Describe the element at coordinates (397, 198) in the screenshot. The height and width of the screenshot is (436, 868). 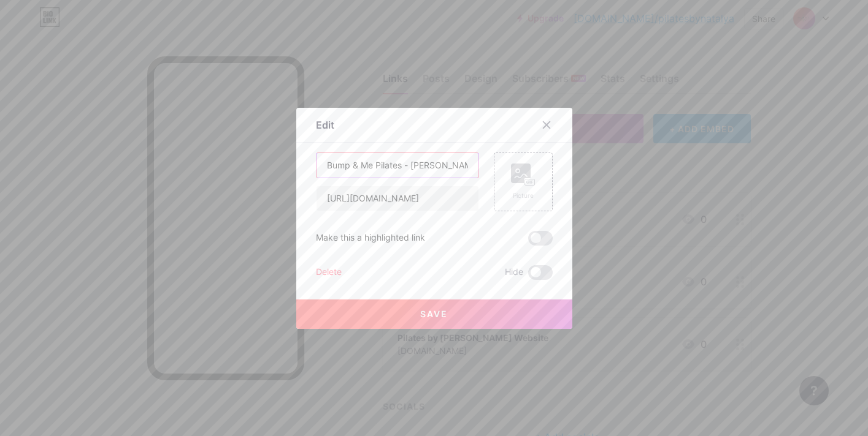
I see `input: URL` at that location.